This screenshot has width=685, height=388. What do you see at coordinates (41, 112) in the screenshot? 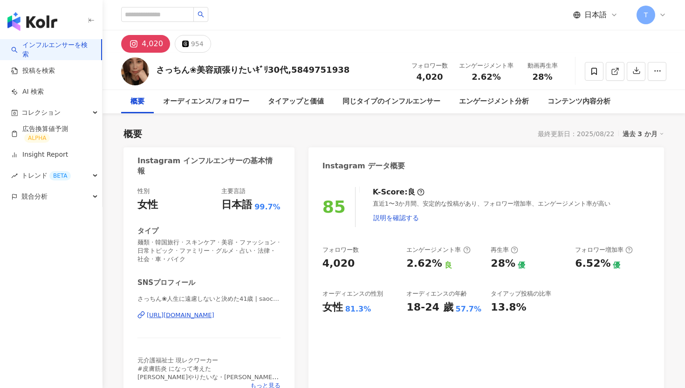
I see `span: コレクション` at bounding box center [41, 112].